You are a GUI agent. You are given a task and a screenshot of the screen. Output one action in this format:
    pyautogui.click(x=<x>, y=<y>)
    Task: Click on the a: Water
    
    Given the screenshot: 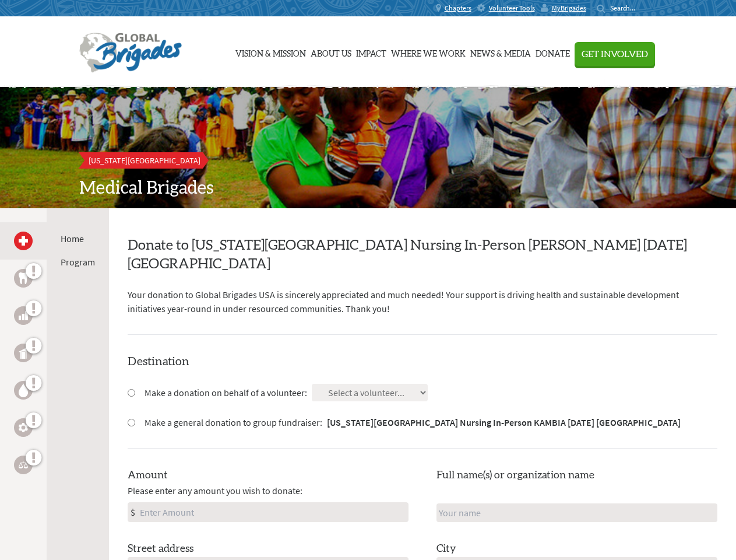 What is the action you would take?
    pyautogui.click(x=23, y=390)
    